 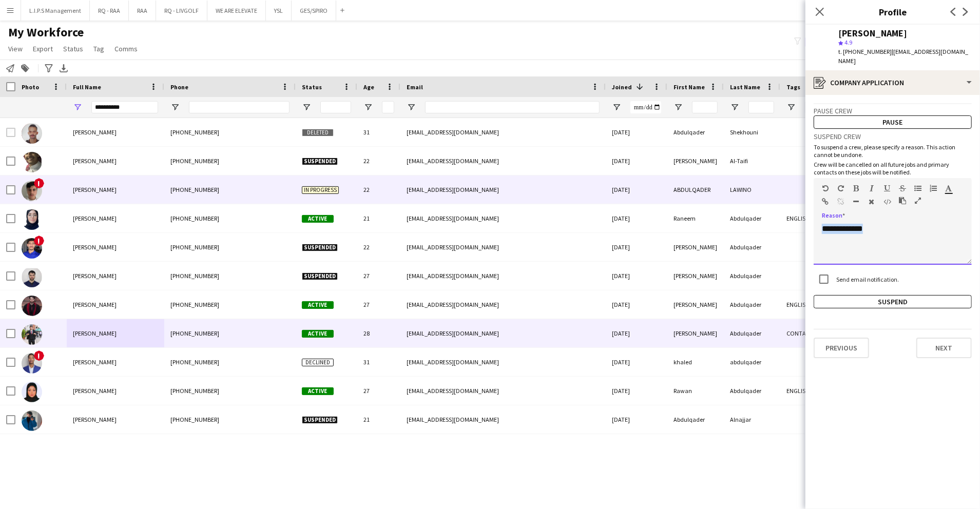 I want to click on div: 31, so click(x=378, y=132).